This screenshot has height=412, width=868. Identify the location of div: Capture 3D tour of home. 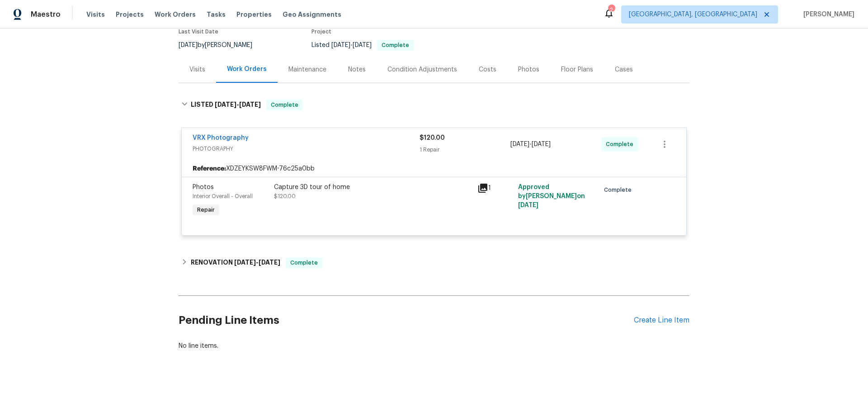
(373, 187).